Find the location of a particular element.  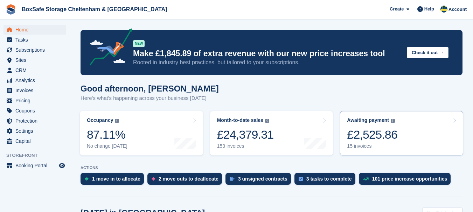

div: 101 price increase opportunities is located at coordinates (410, 179).